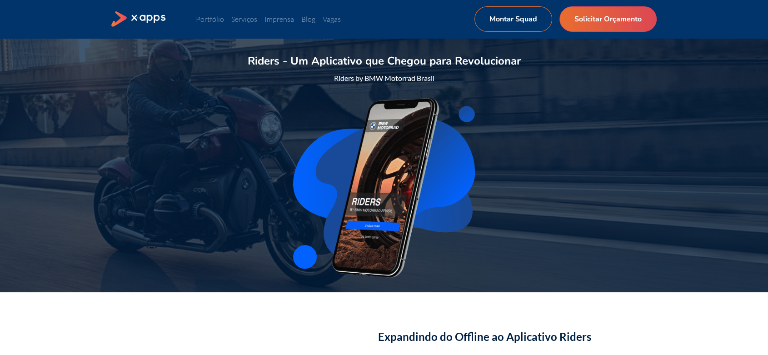 The height and width of the screenshot is (355, 768). I want to click on a: Portfólio, so click(210, 19).